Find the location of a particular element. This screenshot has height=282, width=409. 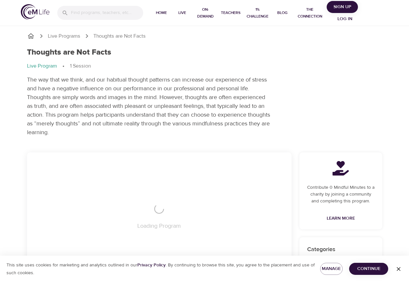

span: Continue is located at coordinates (368, 269).